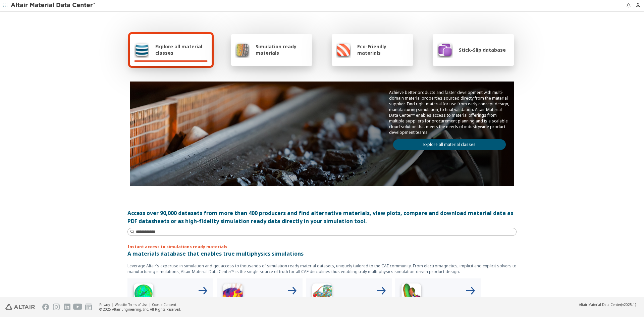  Describe the element at coordinates (449, 145) in the screenshot. I see `a: Explore all material classes` at that location.